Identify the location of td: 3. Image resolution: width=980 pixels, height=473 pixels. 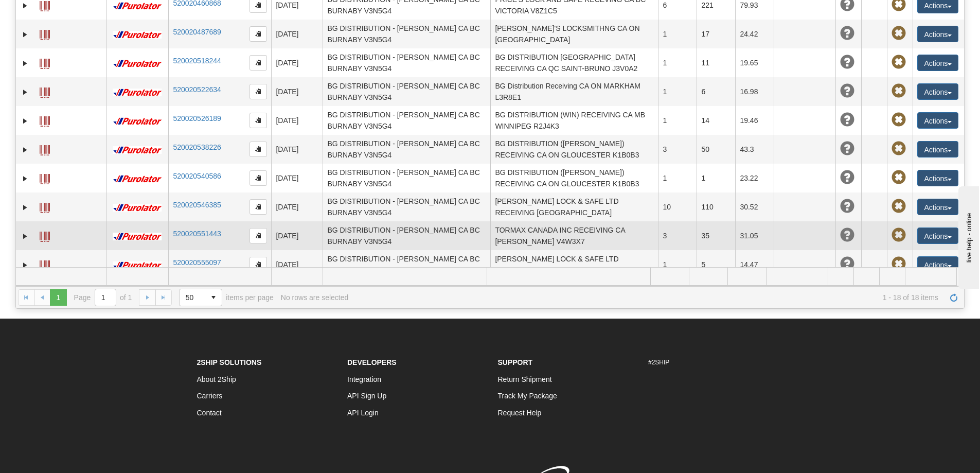
(677, 235).